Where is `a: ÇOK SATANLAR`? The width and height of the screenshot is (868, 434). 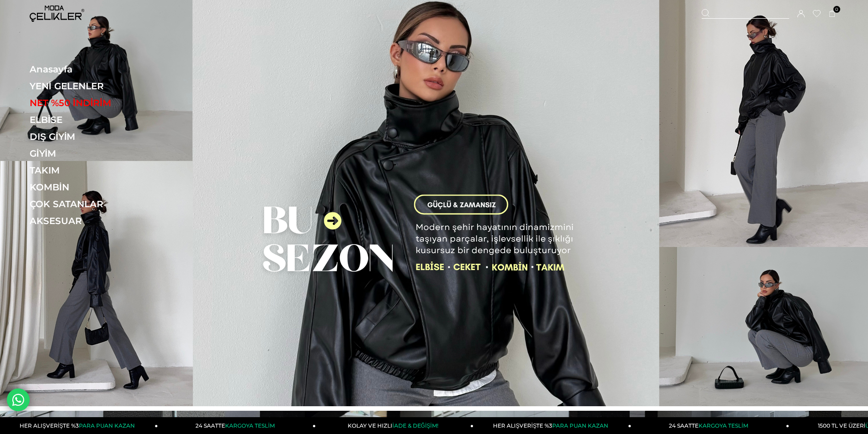 a: ÇOK SATANLAR is located at coordinates (92, 204).